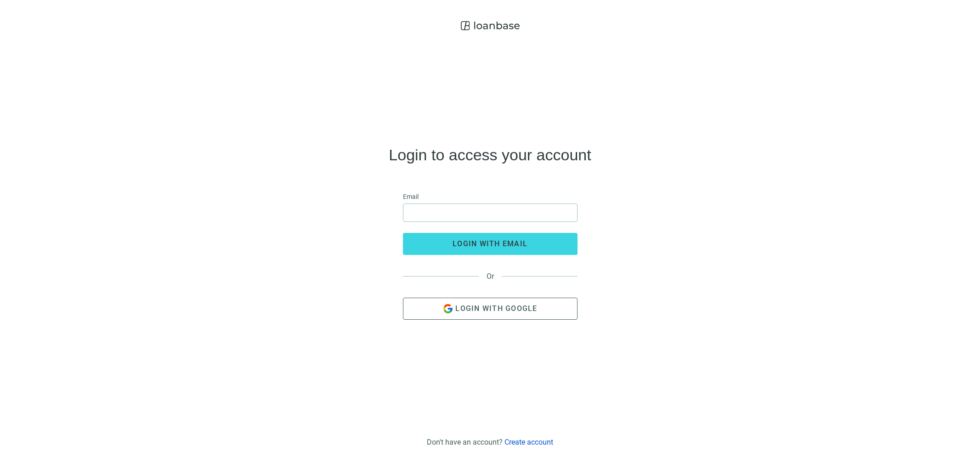 This screenshot has height=469, width=980. I want to click on span: Email, so click(411, 197).